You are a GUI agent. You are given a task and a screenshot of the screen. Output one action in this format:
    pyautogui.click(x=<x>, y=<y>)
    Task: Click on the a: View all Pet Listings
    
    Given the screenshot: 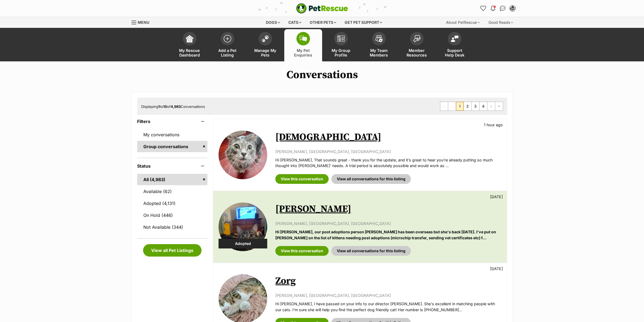 What is the action you would take?
    pyautogui.click(x=172, y=250)
    